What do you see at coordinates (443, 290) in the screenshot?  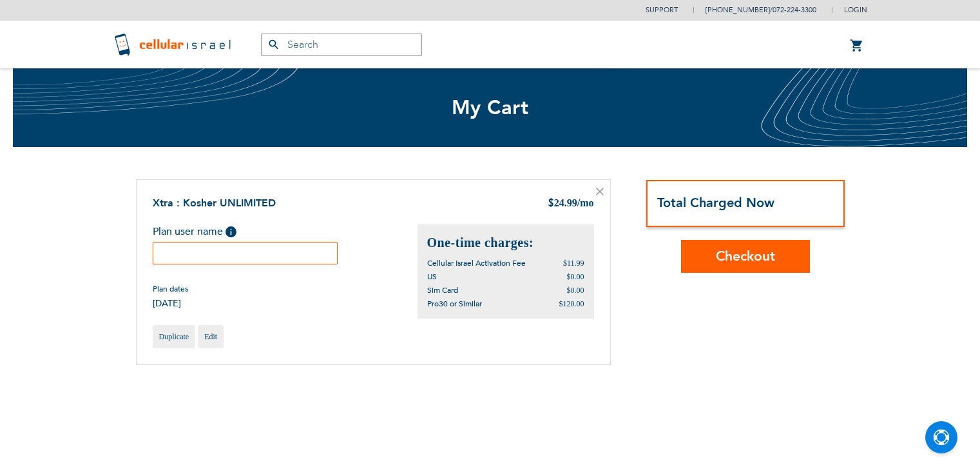 I see `span: Sim Card` at bounding box center [443, 290].